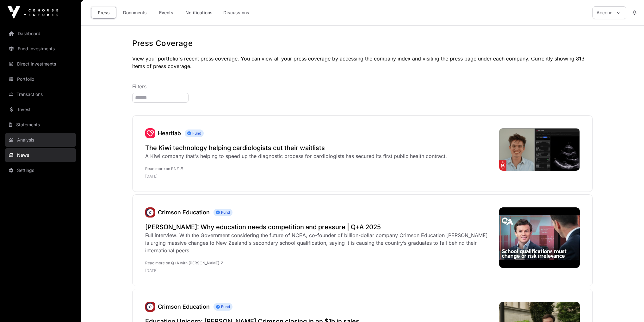 This screenshot has height=322, width=644. Describe the element at coordinates (150, 133) in the screenshot. I see `img: output-onlinepngtools---2024-09-17T130428.988.png` at that location.